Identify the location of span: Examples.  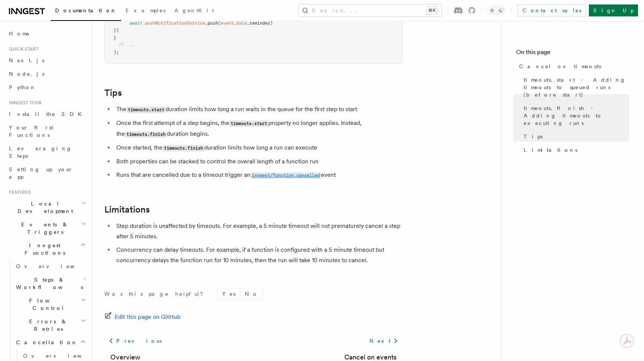
(146, 11).